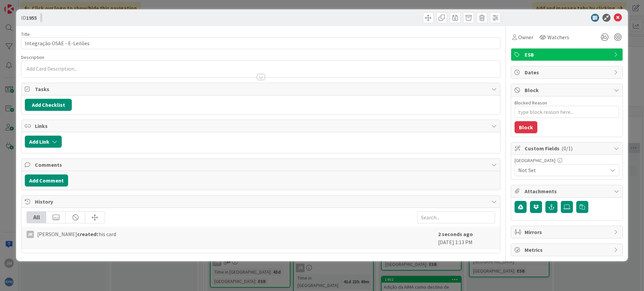 The height and width of the screenshot is (291, 644). I want to click on label: Title, so click(25, 34).